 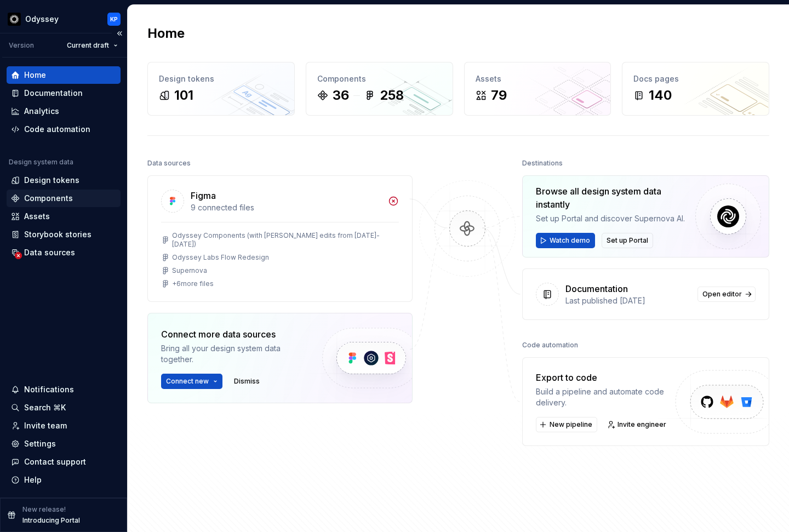 I want to click on div: Set up Portal and discover Supernova AI., so click(x=611, y=218).